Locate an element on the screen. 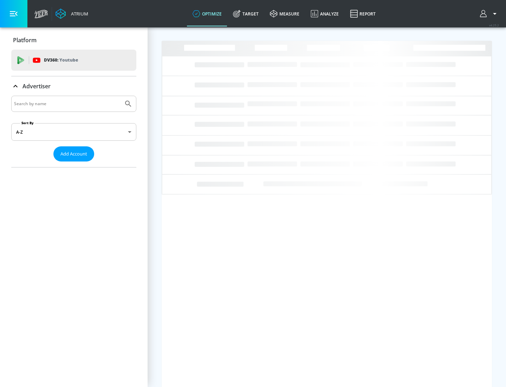 The image size is (506, 387). a: Analyze is located at coordinates (325, 14).